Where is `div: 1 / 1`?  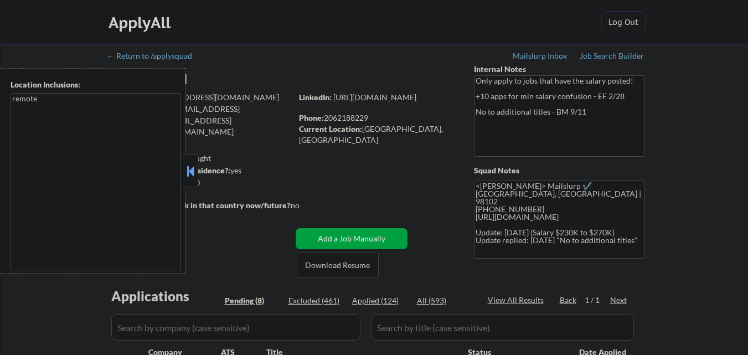 div: 1 / 1 is located at coordinates (598, 300).